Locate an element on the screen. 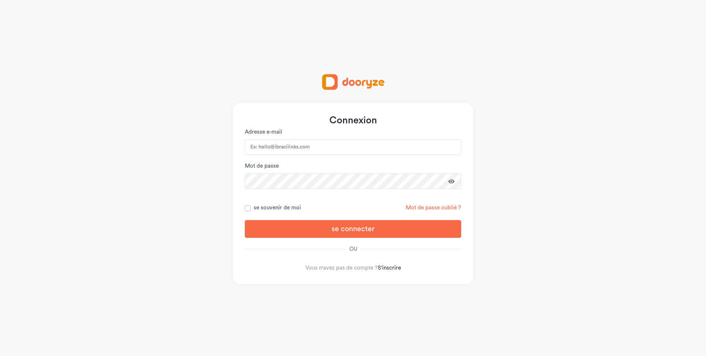 Image resolution: width=706 pixels, height=356 pixels. label: Mot de passe is located at coordinates (262, 166).